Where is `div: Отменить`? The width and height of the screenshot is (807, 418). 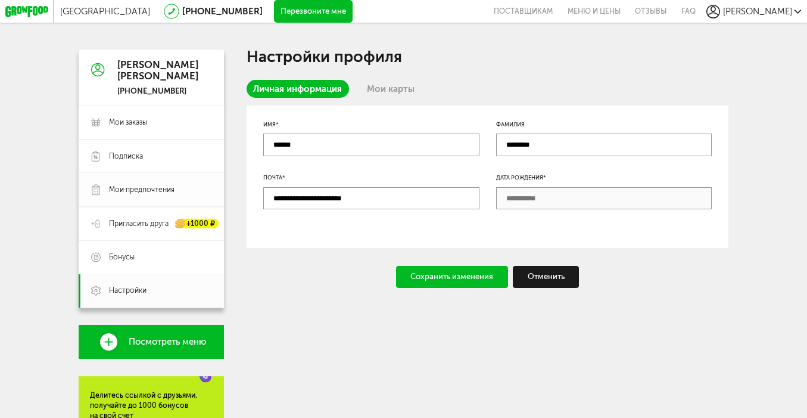
div: Отменить is located at coordinates (546, 277).